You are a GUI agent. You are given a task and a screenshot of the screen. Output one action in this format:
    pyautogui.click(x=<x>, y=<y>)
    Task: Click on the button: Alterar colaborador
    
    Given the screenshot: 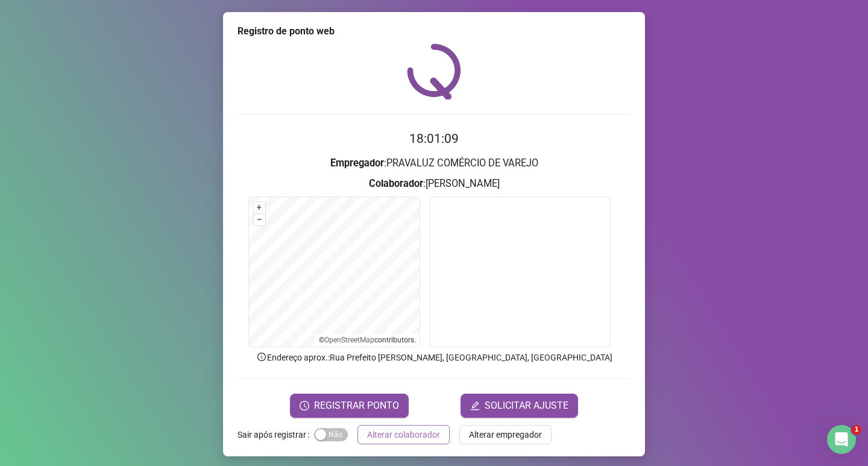 What is the action you would take?
    pyautogui.click(x=403, y=434)
    